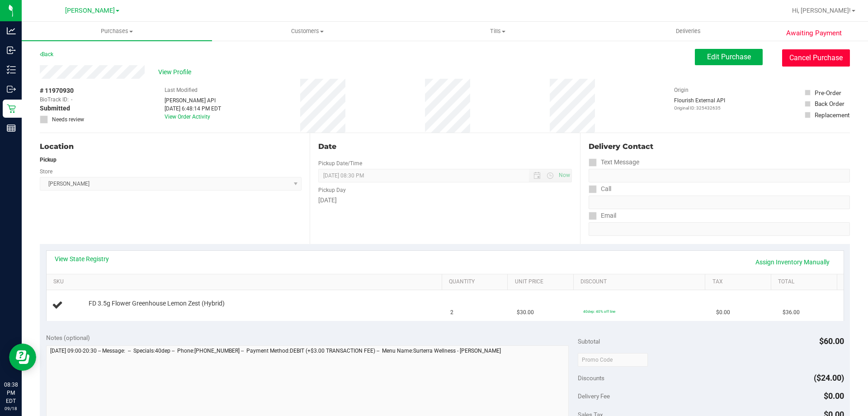 This screenshot has width=868, height=416. I want to click on a: Assign Inventory Manually, so click(792, 262).